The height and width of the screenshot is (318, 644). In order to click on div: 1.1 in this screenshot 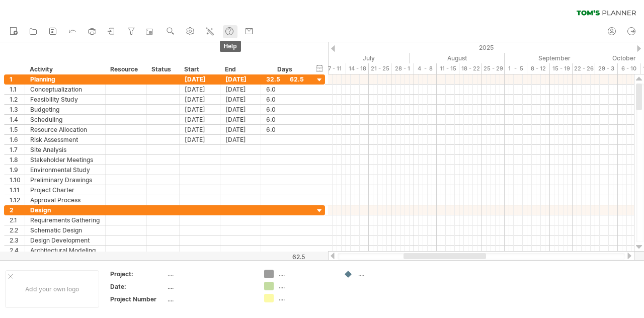, I will do `click(17, 89)`.